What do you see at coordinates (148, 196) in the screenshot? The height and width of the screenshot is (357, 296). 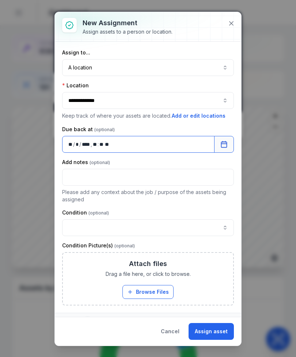 I see `p: Please add any context about the job / purpose of the assets being assigned` at bounding box center [148, 196].